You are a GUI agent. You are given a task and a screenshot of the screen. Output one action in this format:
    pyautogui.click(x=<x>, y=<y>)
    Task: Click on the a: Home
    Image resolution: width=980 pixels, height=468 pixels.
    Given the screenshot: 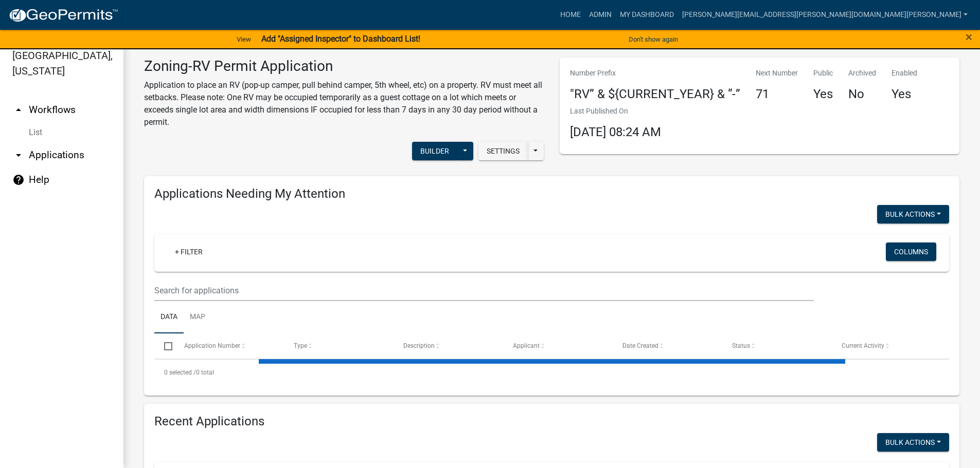 What is the action you would take?
    pyautogui.click(x=570, y=15)
    